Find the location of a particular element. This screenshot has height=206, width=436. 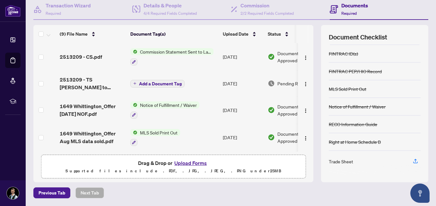

h4: Transaction Wizard is located at coordinates (68, 5).